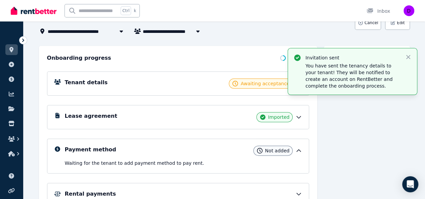  I want to click on p: You have sent the tenancy details to your tenant! They will be notified to create an account on R..., so click(353, 76).